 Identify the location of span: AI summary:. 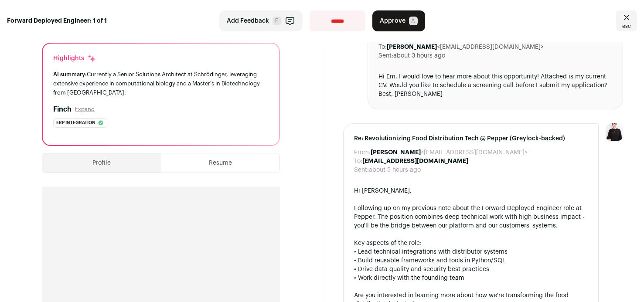
(70, 74).